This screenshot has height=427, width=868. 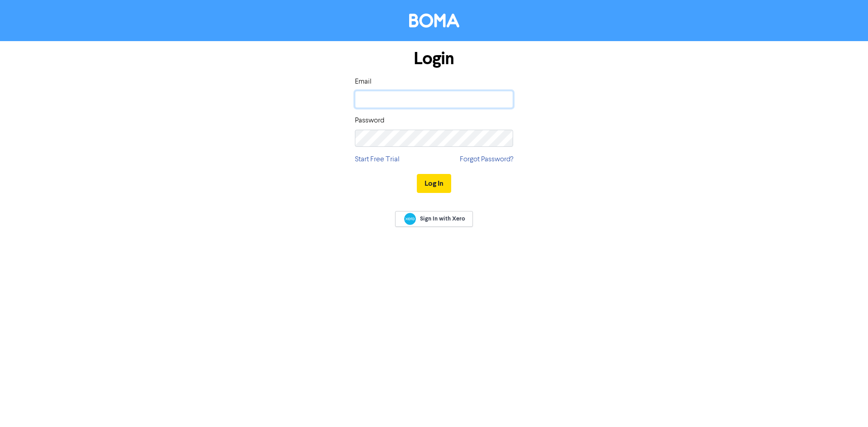 What do you see at coordinates (434, 20) in the screenshot?
I see `img: BOMA Logo` at bounding box center [434, 20].